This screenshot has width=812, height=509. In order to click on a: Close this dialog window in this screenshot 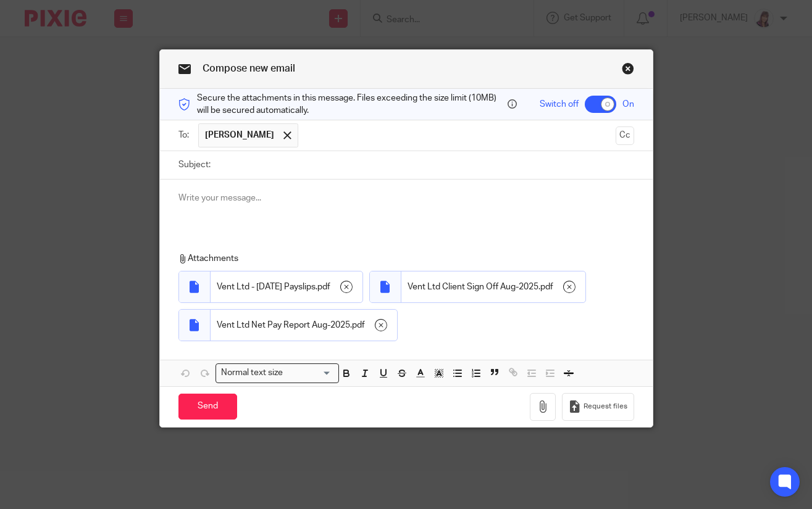, I will do `click(628, 70)`.